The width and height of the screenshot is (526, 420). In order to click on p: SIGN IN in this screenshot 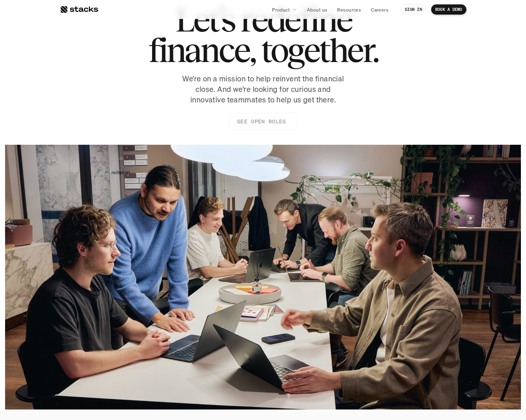, I will do `click(413, 9)`.